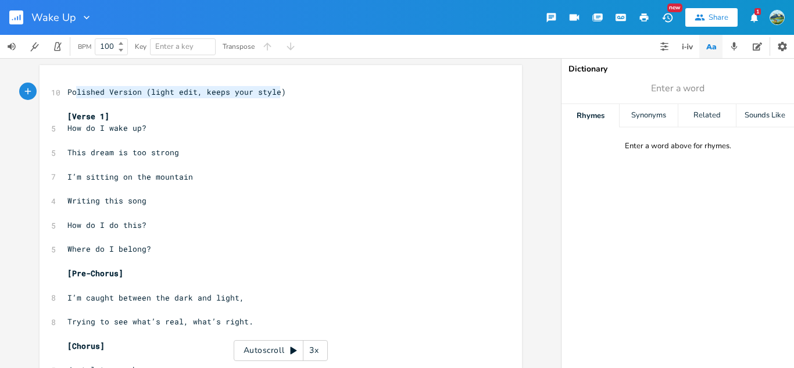 The height and width of the screenshot is (368, 794). I want to click on div: Sounds Like, so click(765, 116).